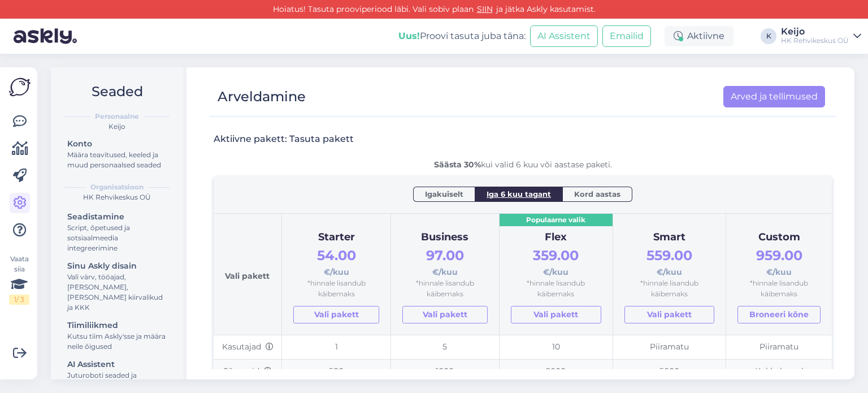  Describe the element at coordinates (118, 266) in the screenshot. I see `div: Sinu Askly disain` at that location.